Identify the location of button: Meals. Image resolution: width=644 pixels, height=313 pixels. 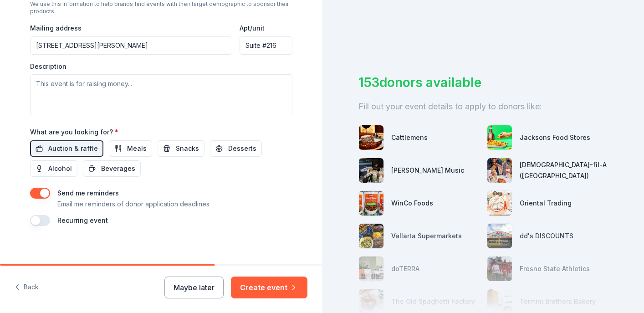
(131, 148).